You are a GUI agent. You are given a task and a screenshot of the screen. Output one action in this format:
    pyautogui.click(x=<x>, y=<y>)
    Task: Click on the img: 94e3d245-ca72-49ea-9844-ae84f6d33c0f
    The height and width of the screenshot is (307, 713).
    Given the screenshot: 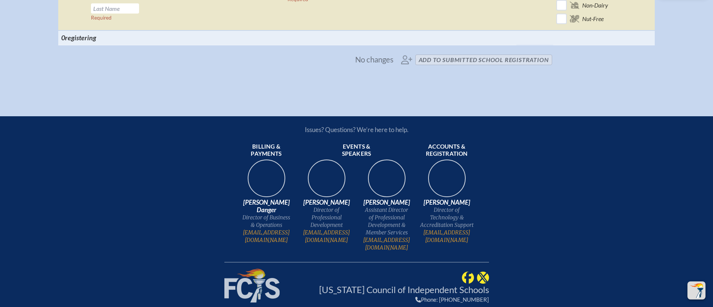 What is the action you would take?
    pyautogui.click(x=326, y=181)
    